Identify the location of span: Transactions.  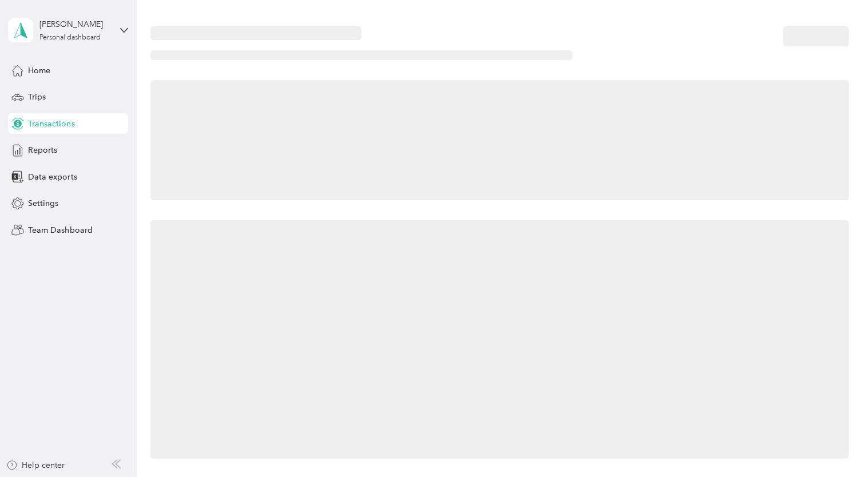
(51, 124).